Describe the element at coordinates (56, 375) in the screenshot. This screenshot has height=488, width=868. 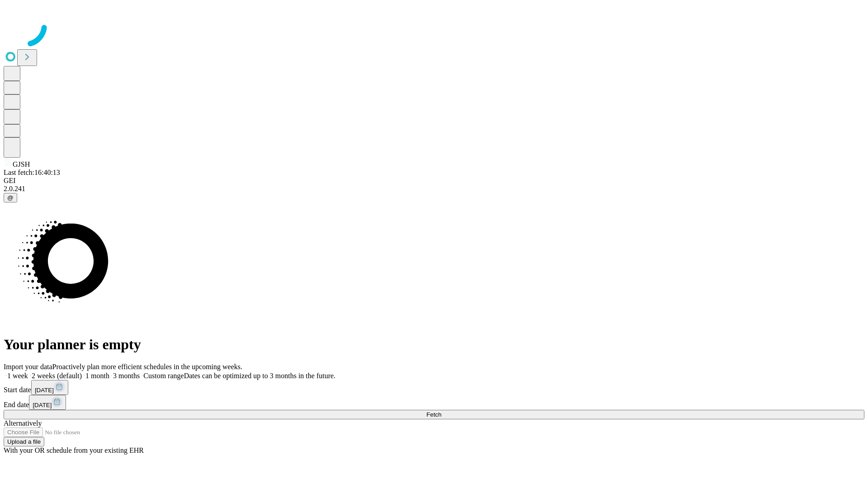
I see `span: 2 weeks (default)` at that location.